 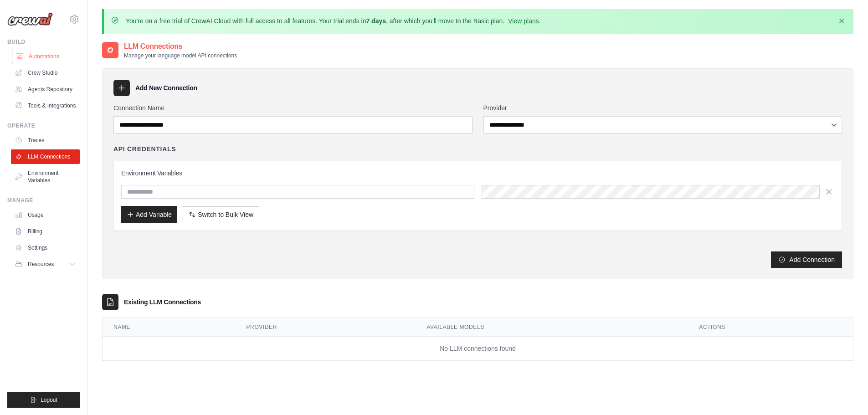 I want to click on th: Available Models, so click(x=552, y=327).